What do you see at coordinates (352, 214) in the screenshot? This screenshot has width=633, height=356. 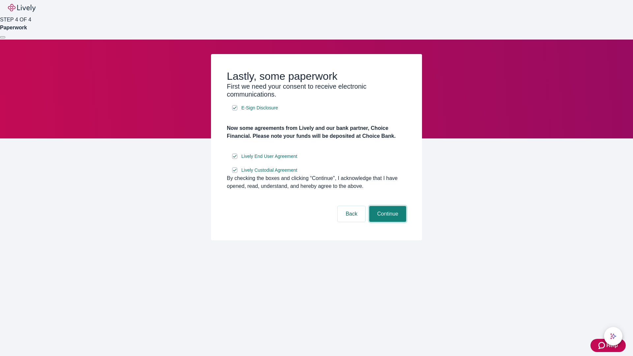 I see `button: Back` at bounding box center [352, 214].